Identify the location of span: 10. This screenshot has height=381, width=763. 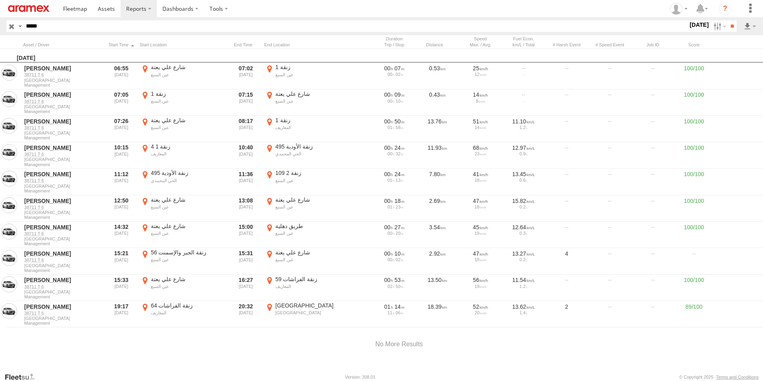
(399, 253).